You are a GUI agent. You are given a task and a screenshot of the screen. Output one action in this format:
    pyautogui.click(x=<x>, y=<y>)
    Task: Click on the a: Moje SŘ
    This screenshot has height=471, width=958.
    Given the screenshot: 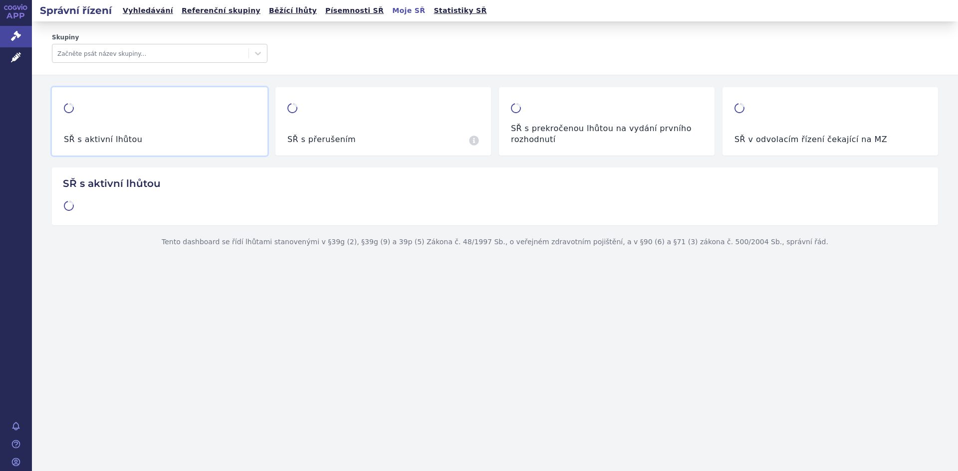 What is the action you would take?
    pyautogui.click(x=408, y=10)
    